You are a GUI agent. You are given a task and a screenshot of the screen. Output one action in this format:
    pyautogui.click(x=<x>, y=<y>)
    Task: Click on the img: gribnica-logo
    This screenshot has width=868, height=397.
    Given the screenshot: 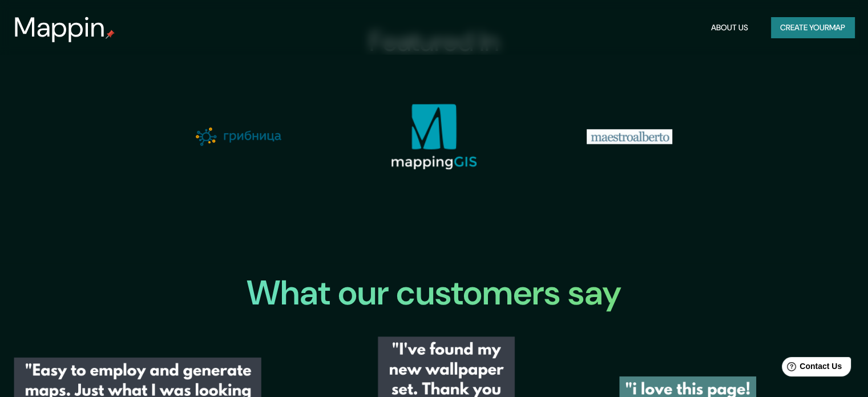 What is the action you would take?
    pyautogui.click(x=239, y=136)
    